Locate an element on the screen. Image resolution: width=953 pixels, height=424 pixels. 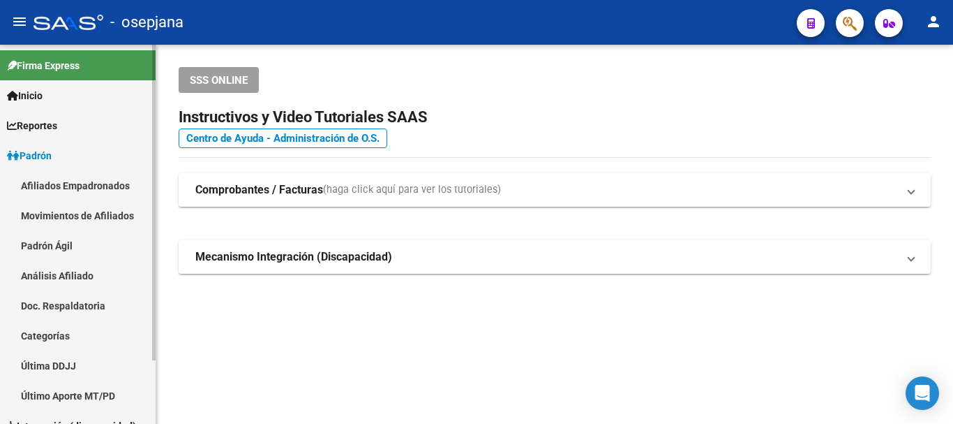
mat-expansion-panel-header: Mecanismo Integración (Discapacidad) is located at coordinates (555, 257).